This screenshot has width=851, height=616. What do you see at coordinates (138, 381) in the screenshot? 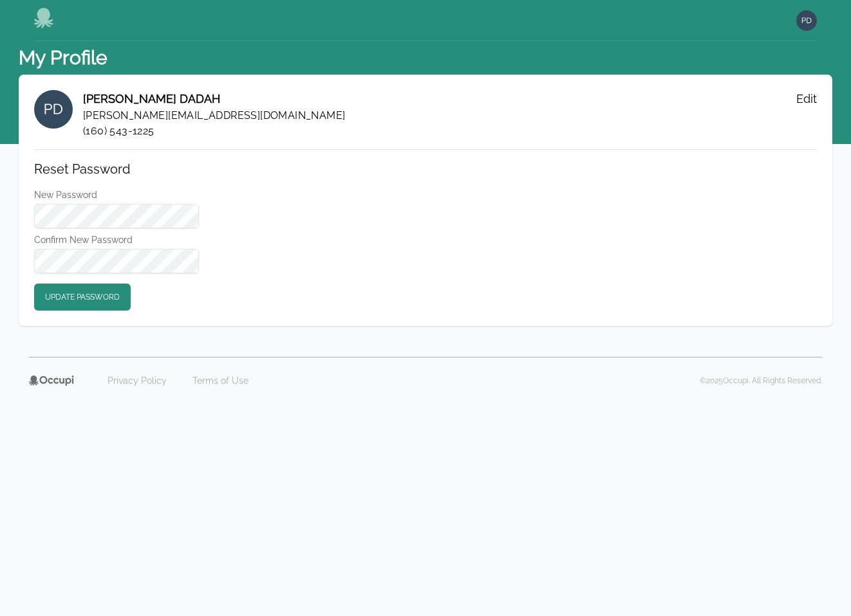
I see `a: Privacy Policy` at bounding box center [138, 381].